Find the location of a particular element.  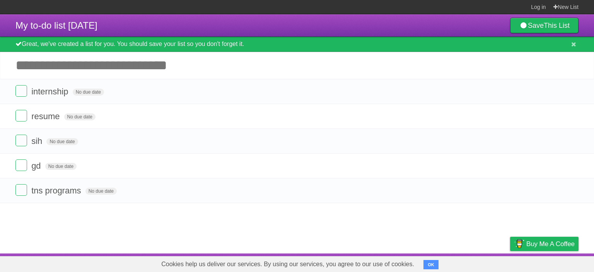

span: tns programs is located at coordinates (57, 190).